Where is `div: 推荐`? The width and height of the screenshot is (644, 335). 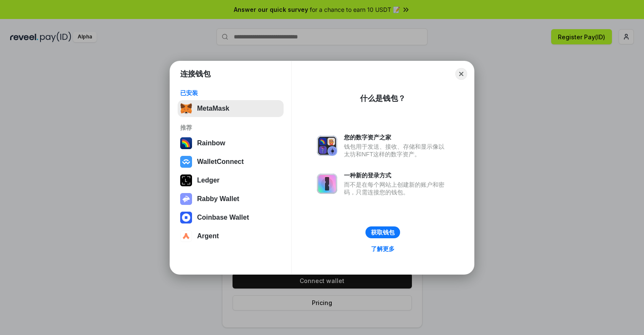 div: 推荐 is located at coordinates (231, 128).